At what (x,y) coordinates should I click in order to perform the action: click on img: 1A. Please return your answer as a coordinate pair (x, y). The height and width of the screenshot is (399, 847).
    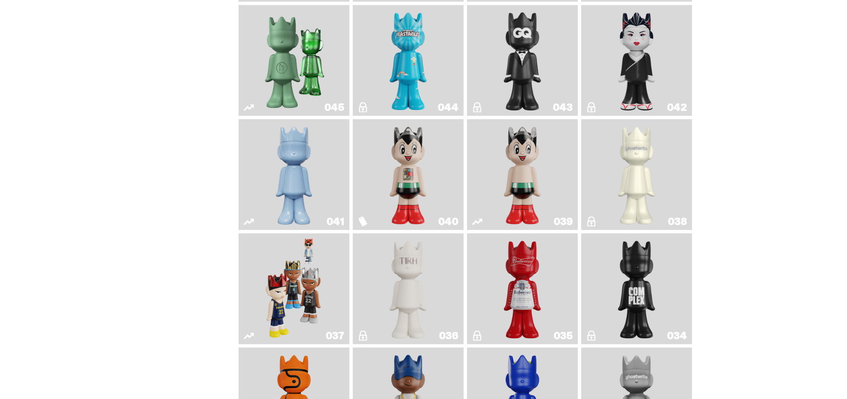
    Looking at the image, I should click on (637, 175).